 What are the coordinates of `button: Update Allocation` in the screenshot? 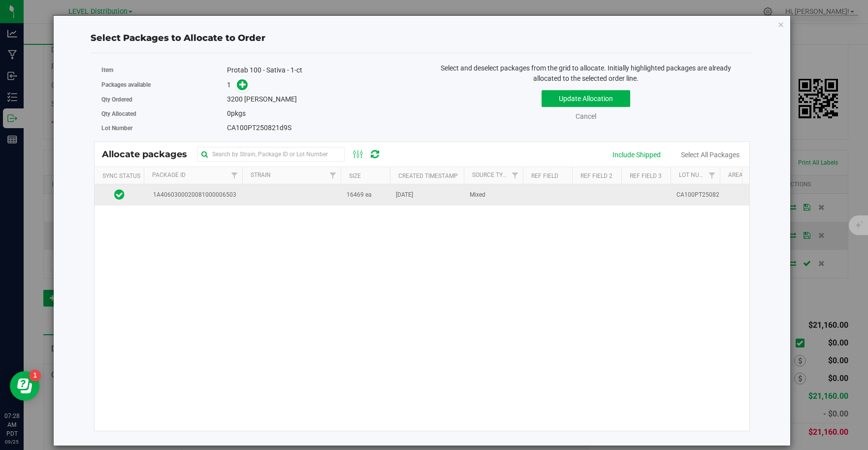 It's located at (586, 99).